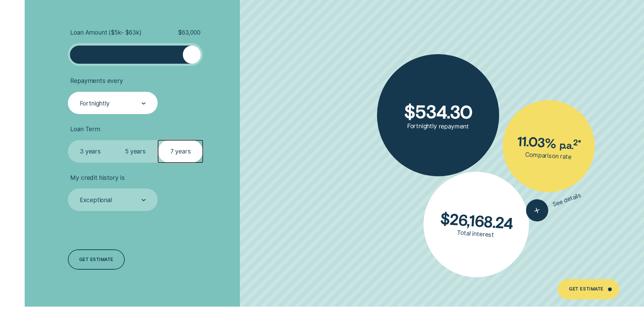 This screenshot has width=644, height=321. I want to click on a: Get Estimate, so click(588, 289).